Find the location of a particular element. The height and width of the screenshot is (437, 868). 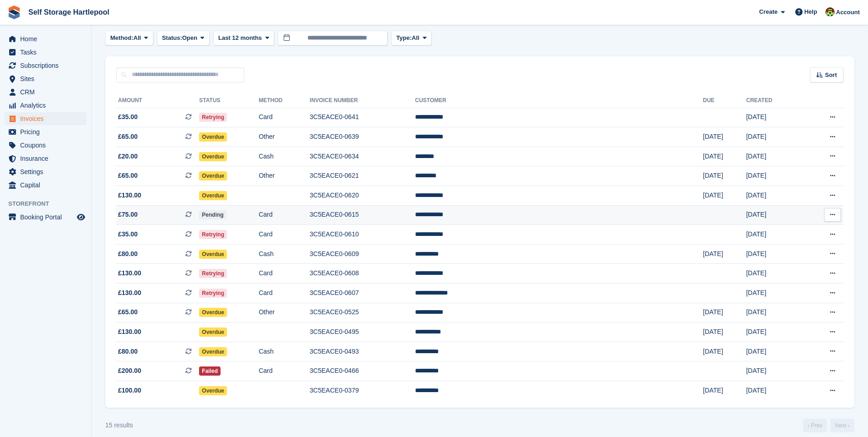

img: Woods Removals is located at coordinates (830, 12).